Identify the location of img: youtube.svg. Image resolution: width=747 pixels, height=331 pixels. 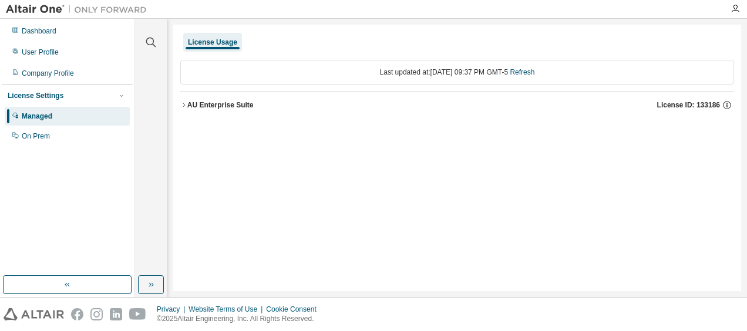
(137, 314).